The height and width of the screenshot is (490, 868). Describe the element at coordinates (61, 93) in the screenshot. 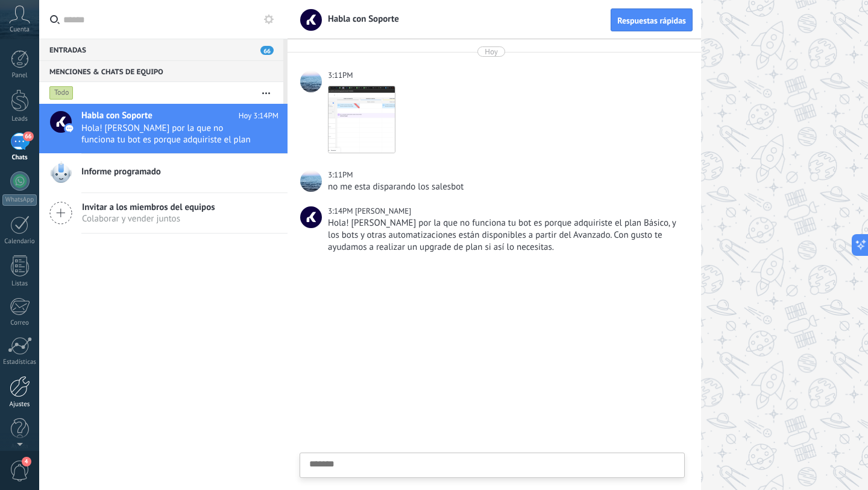

I see `div: Todo` at that location.